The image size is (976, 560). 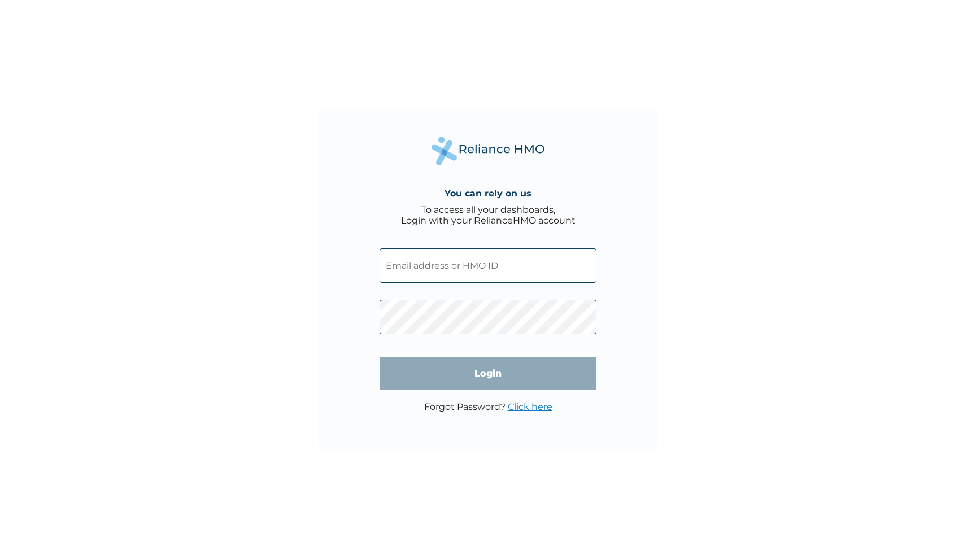 I want to click on div: To access all your dashboards, Login with your RelianceHMO account, so click(x=488, y=215).